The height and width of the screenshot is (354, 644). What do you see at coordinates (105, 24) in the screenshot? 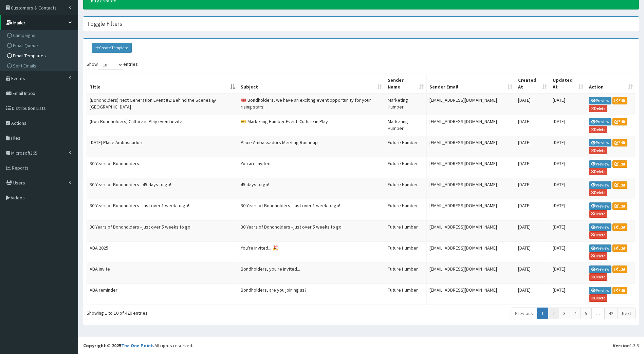
I see `h4: Toggle Filters` at bounding box center [105, 24].